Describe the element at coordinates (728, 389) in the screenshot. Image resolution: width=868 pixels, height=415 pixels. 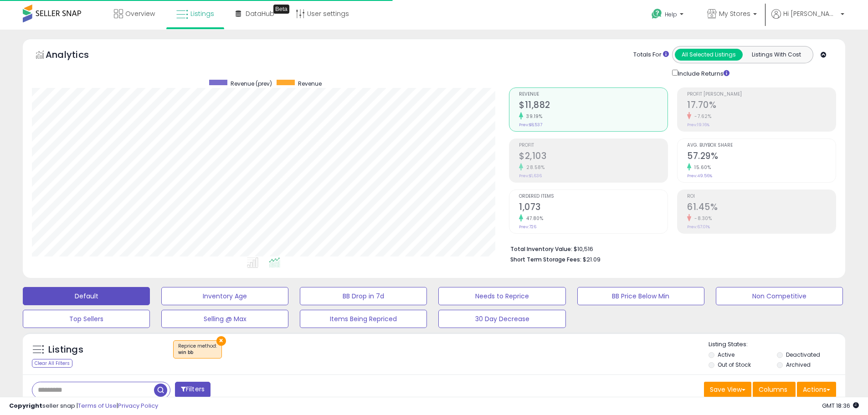
I see `button: Save View` at that location.